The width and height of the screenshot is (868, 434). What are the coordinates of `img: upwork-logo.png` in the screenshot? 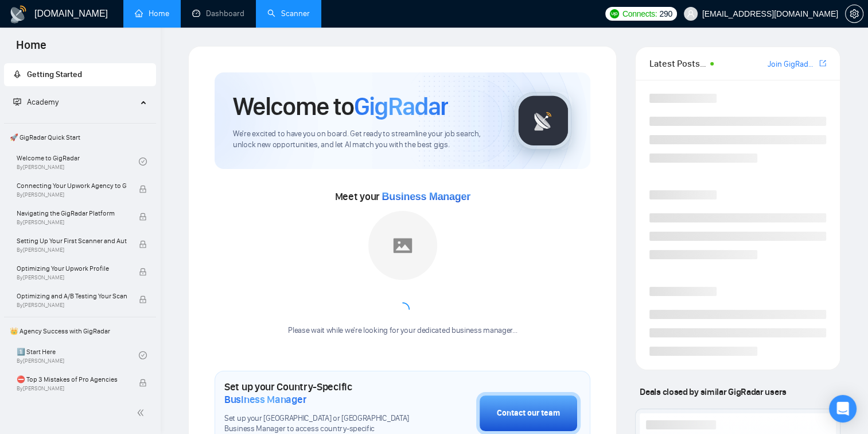 It's located at (614, 14).